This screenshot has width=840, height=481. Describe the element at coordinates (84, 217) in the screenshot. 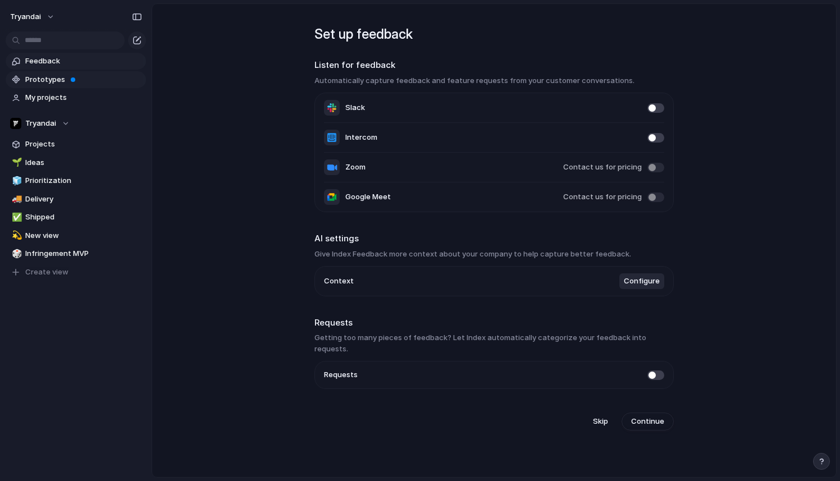

I see `span: Shipped` at that location.